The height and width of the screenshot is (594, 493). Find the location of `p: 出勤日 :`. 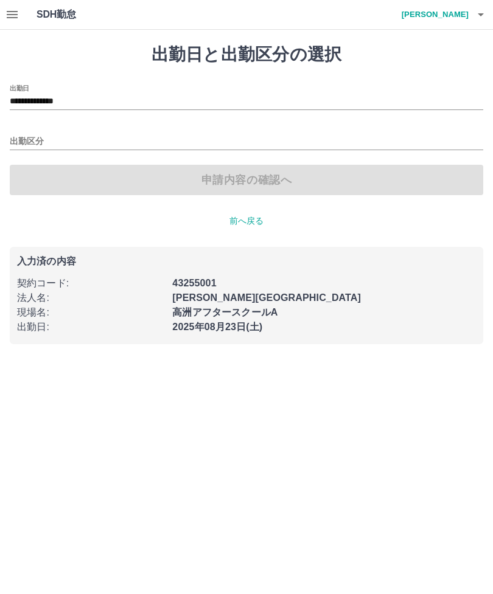

p: 出勤日 : is located at coordinates (91, 327).